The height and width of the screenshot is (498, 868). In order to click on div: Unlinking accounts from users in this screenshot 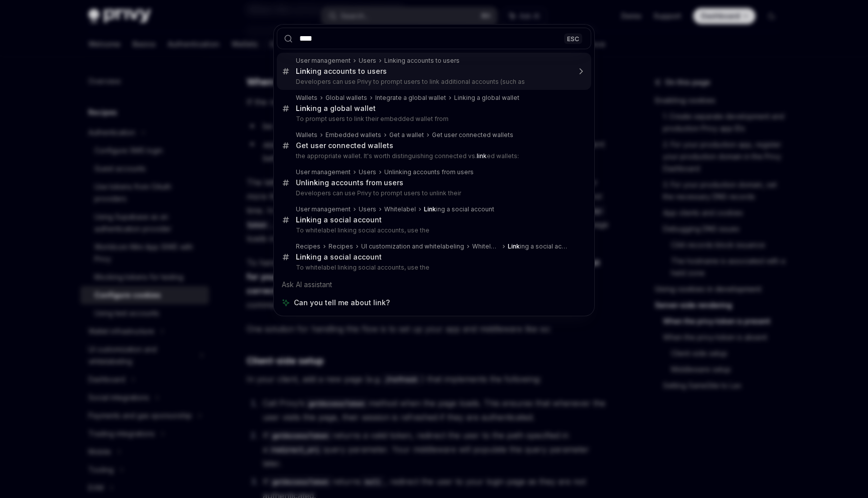, I will do `click(429, 172)`.